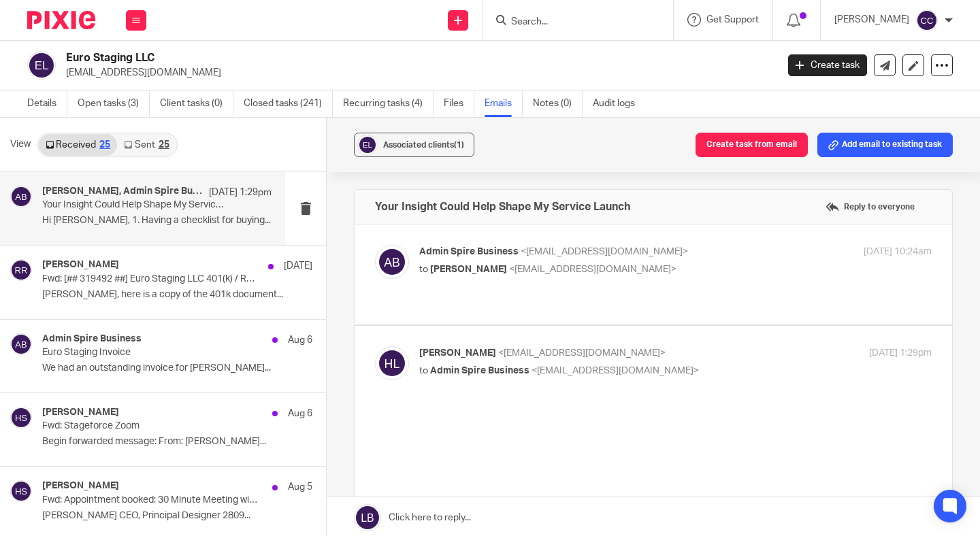  I want to click on h4: Your Insight Could Help Shape My Service Launch, so click(502, 207).